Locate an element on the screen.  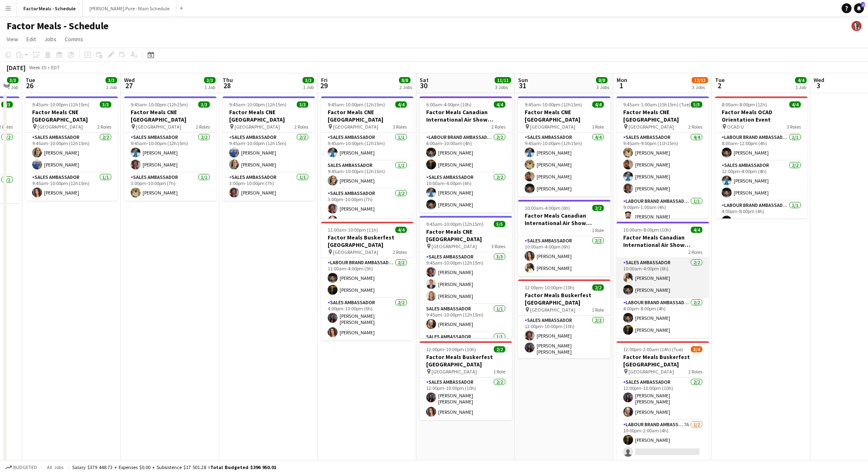
span: 31 is located at coordinates (523, 85).